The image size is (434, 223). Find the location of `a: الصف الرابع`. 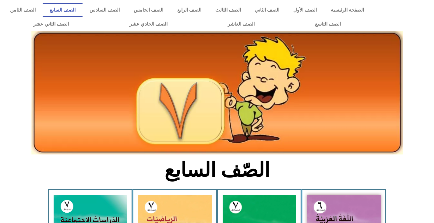

a: الصف الرابع is located at coordinates (189, 10).